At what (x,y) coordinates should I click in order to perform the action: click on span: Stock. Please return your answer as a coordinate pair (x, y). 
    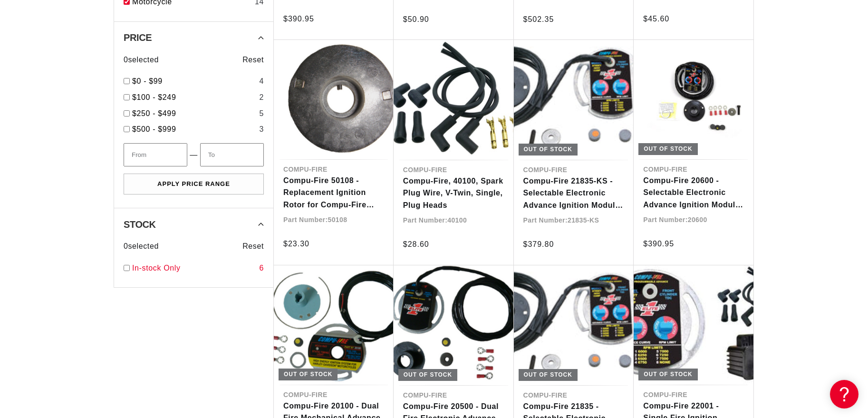
    Looking at the image, I should click on (140, 225).